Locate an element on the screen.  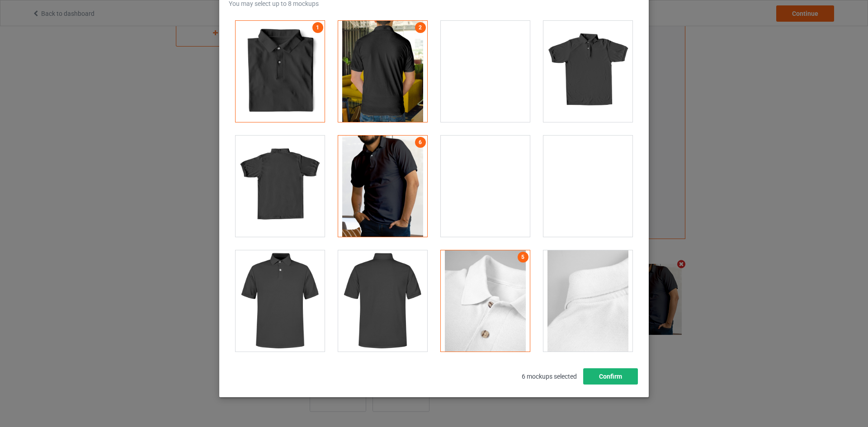
a: 6 is located at coordinates (421, 142).